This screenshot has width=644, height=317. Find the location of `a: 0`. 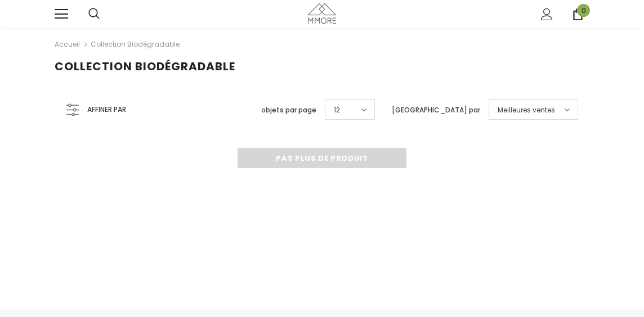

a: 0 is located at coordinates (577, 14).